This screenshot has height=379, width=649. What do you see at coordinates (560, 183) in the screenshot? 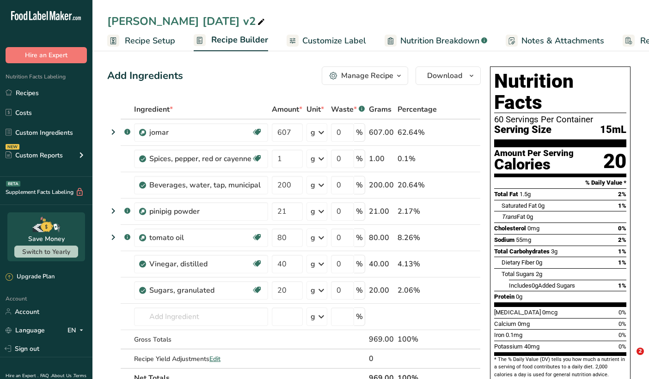
I see `section: % Daily Value *` at bounding box center [560, 183].